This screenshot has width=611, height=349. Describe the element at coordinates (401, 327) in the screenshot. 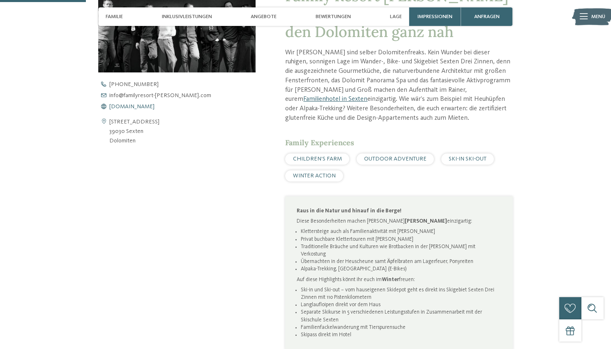

I see `li: Familienfackelwanderung mit Tierspurensuche` at that location.